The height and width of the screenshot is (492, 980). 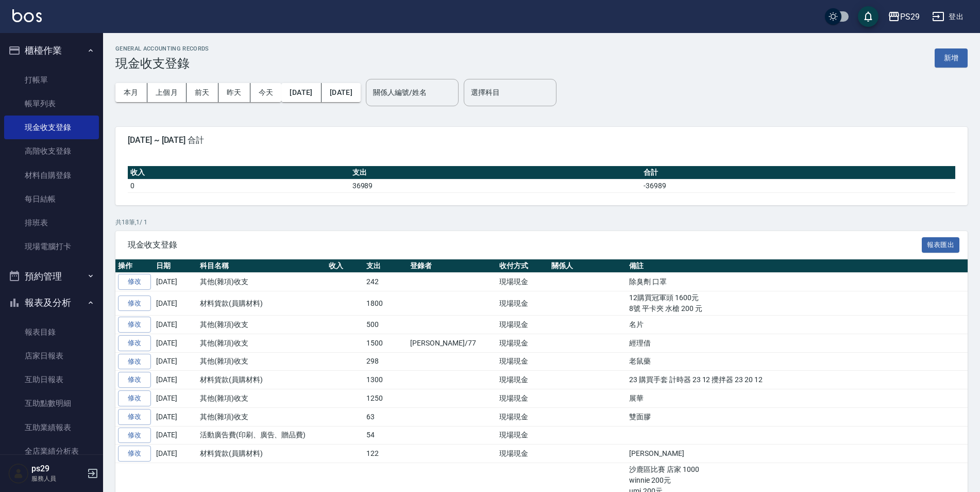 What do you see at coordinates (385, 343) in the screenshot?
I see `td: 1500` at bounding box center [385, 343].